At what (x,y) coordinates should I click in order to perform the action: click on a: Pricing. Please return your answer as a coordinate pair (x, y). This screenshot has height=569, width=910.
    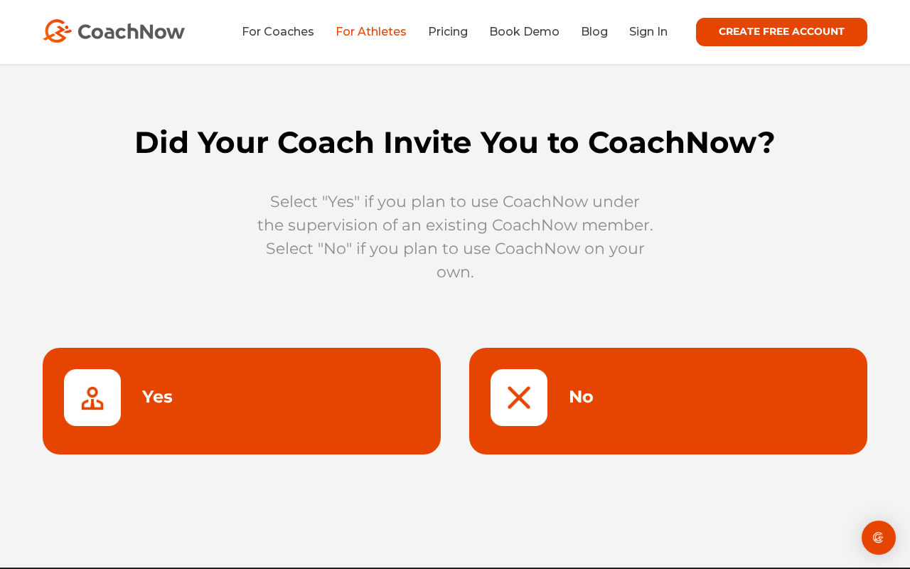
    Looking at the image, I should click on (448, 31).